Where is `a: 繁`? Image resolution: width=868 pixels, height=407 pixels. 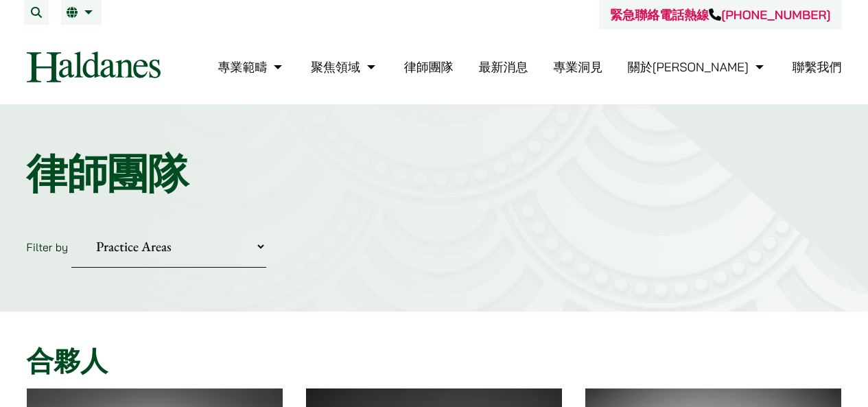
a: 繁 is located at coordinates (81, 13).